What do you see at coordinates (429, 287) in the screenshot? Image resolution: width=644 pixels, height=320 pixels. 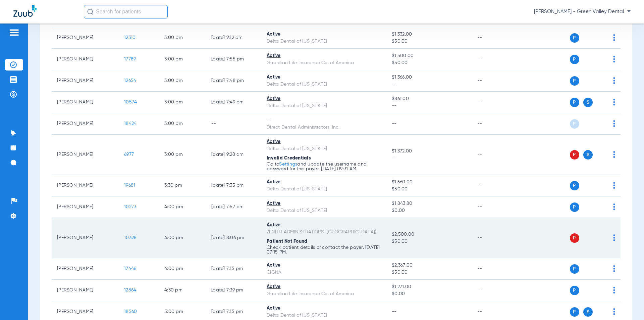 I see `span: $1,271.00` at bounding box center [429, 287].